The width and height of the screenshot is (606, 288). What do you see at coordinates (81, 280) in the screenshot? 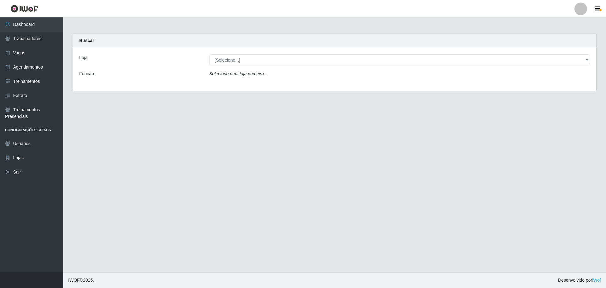
I see `span: © 2025 .` at bounding box center [81, 280].